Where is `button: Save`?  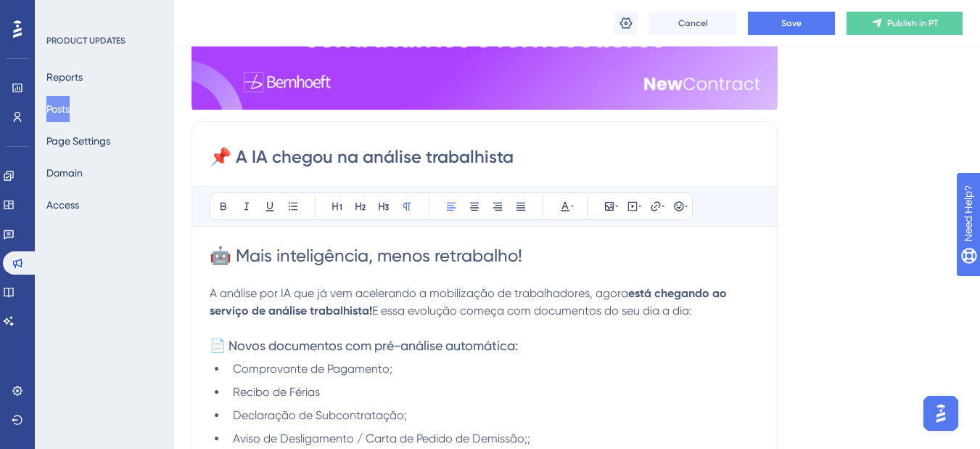
button: Save is located at coordinates (792, 23).